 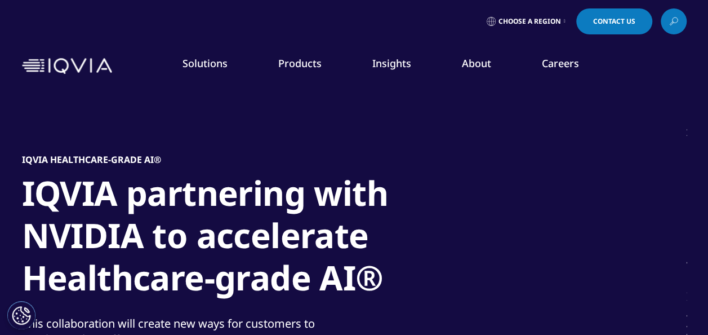 I want to click on a: Contact Us, so click(x=614, y=21).